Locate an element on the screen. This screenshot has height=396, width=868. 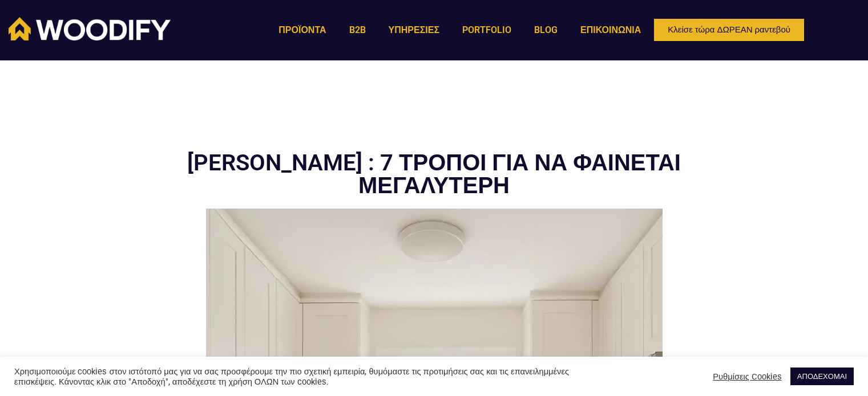
a: ΥΠΗΡΕΣΙΕΣ is located at coordinates (414, 30).